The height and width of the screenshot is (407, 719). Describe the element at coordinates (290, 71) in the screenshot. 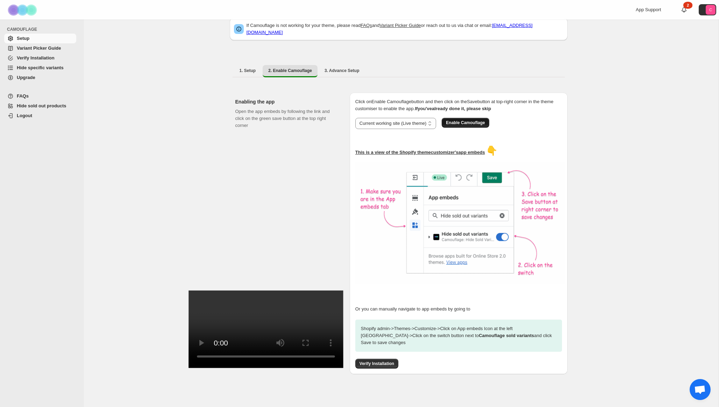

I see `span: 2. Enable Camouflage` at that location.